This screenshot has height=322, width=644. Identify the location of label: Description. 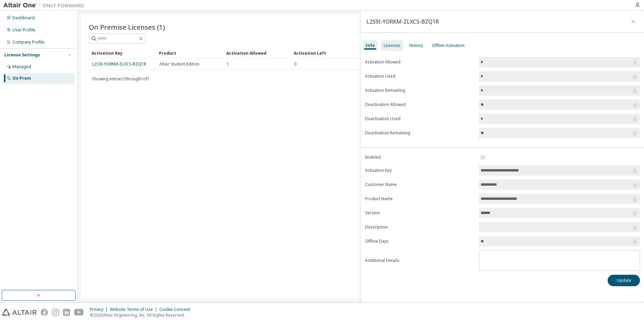
(420, 227).